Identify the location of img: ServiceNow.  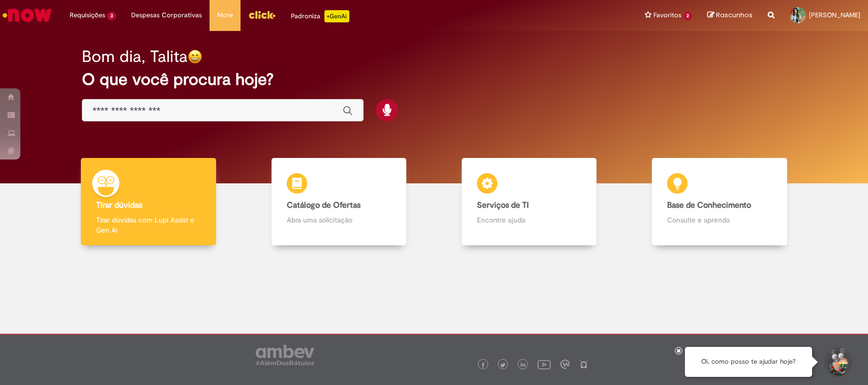
(27, 15).